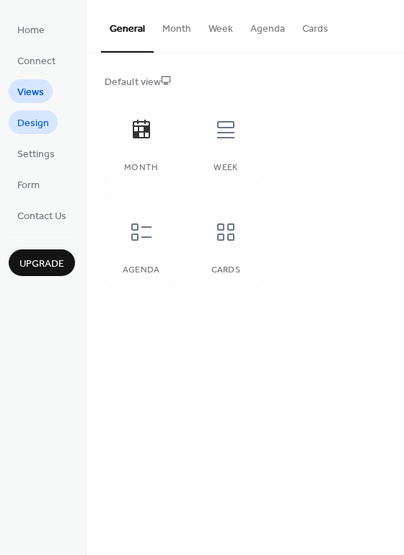 The width and height of the screenshot is (404, 555). Describe the element at coordinates (33, 123) in the screenshot. I see `span: Design` at that location.